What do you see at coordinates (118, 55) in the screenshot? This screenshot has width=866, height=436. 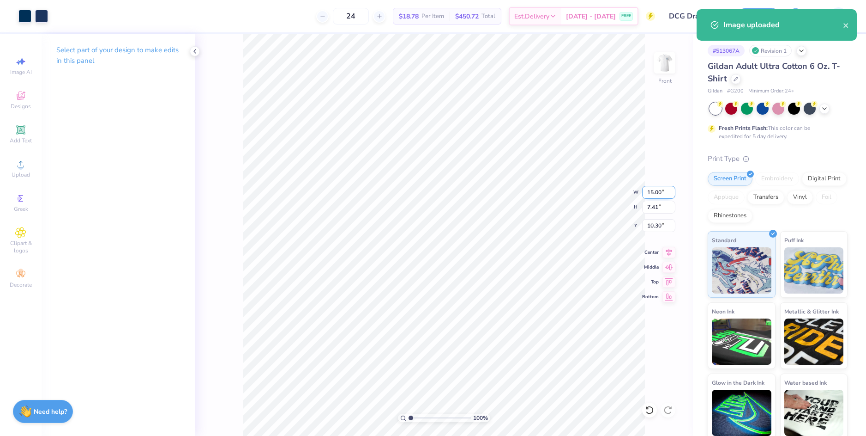 I see `p: Select part of your design to make edits in this panel` at bounding box center [118, 55].